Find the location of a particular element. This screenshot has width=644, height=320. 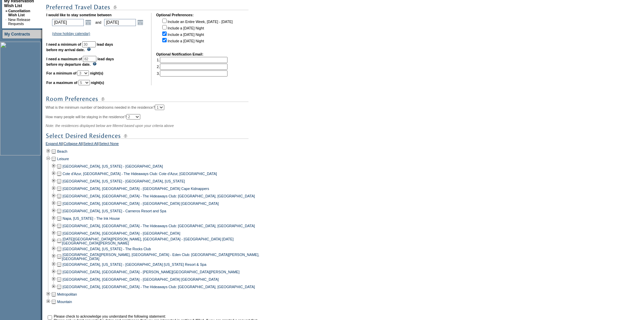

a: Collapse All is located at coordinates (73, 144).